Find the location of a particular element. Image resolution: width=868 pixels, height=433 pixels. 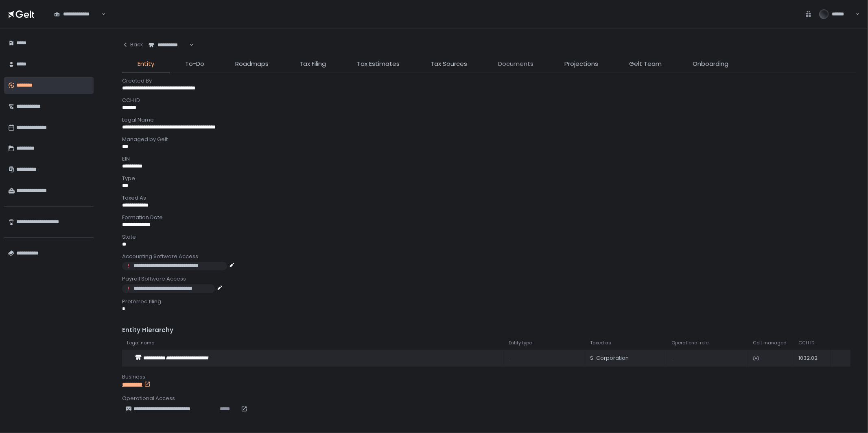

span: Projections is located at coordinates (581, 64).